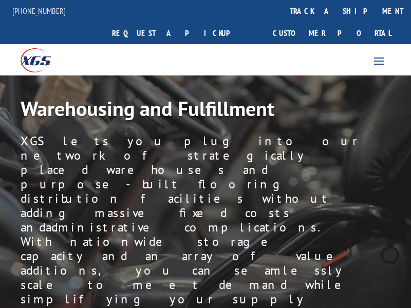 The height and width of the screenshot is (308, 411). Describe the element at coordinates (118, 227) in the screenshot. I see `span: administrative c` at that location.